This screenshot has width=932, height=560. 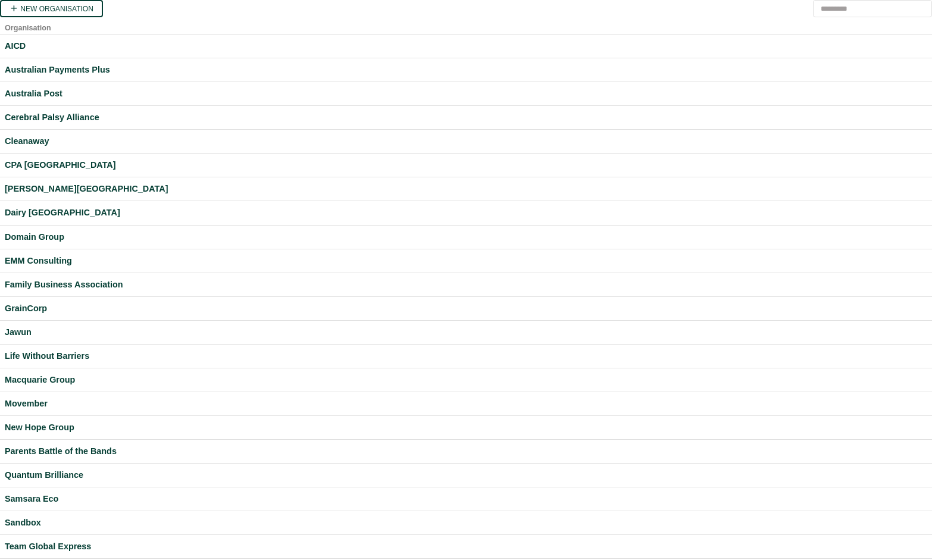 I want to click on div: Cleanaway, so click(x=466, y=141).